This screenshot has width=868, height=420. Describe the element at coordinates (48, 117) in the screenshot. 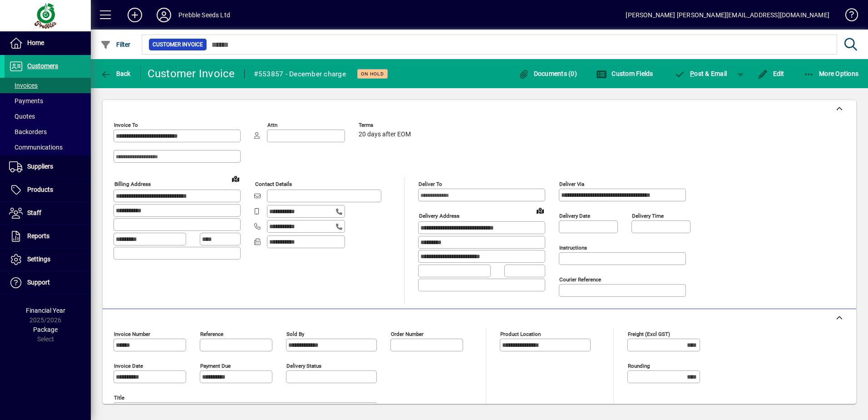

I see `a: Quotes` at that location.